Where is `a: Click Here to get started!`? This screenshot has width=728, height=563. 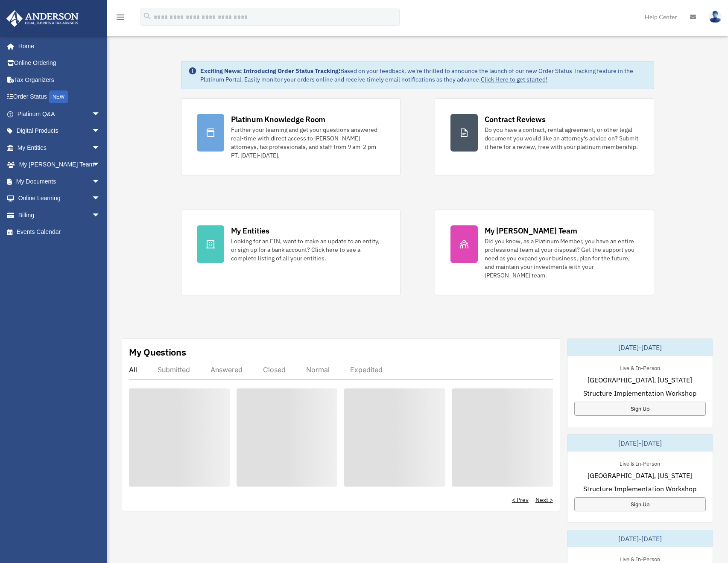 a: Click Here to get started! is located at coordinates (514, 79).